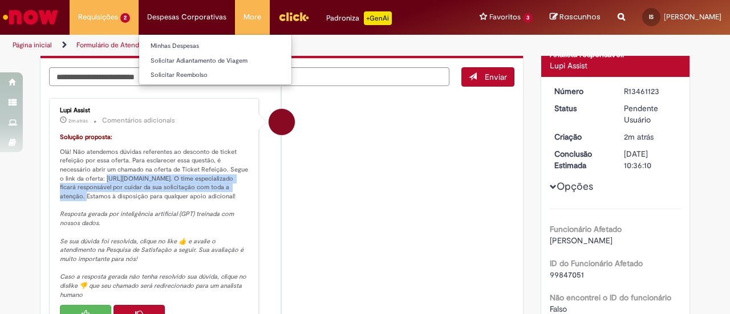 The height and width of the screenshot is (314, 730). What do you see at coordinates (581, 160) in the screenshot?
I see `dt: Conclusão Estimada` at bounding box center [581, 160].